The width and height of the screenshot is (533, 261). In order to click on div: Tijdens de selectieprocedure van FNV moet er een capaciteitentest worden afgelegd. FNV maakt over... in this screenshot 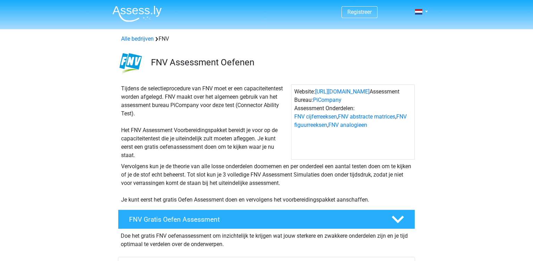, I will do `click(205, 122)`.